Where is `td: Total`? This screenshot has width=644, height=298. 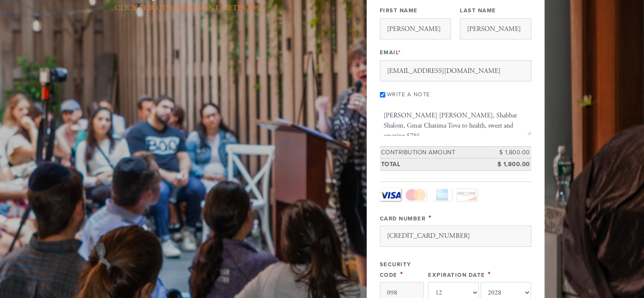
td: Total is located at coordinates (437, 164).